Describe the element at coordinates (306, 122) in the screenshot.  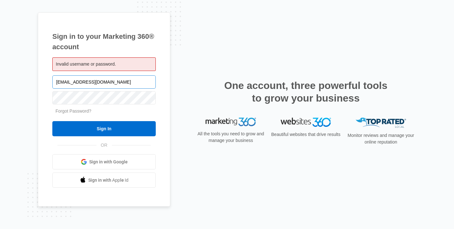
I see `img: Websites 360` at that location.